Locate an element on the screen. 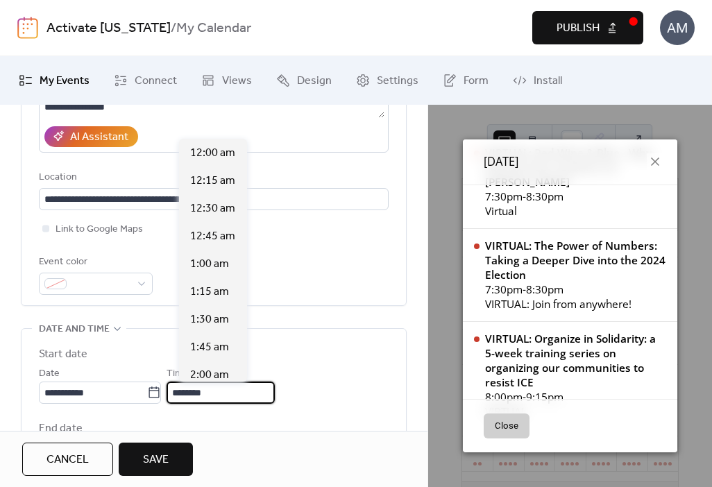 This screenshot has height=487, width=712. div: Start date is located at coordinates (63, 354).